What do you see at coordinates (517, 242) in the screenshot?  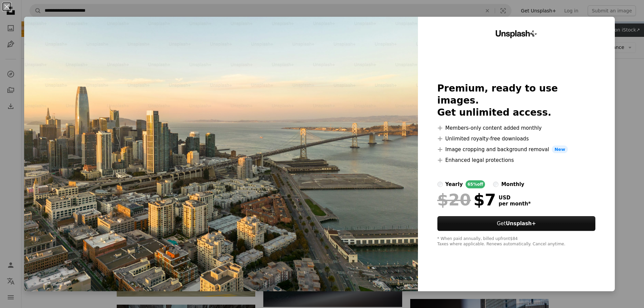 I see `div: * When paid annually, billed upfront $84 Taxes where applicable. Renews automatically. Cancel any...` at bounding box center [517, 242].